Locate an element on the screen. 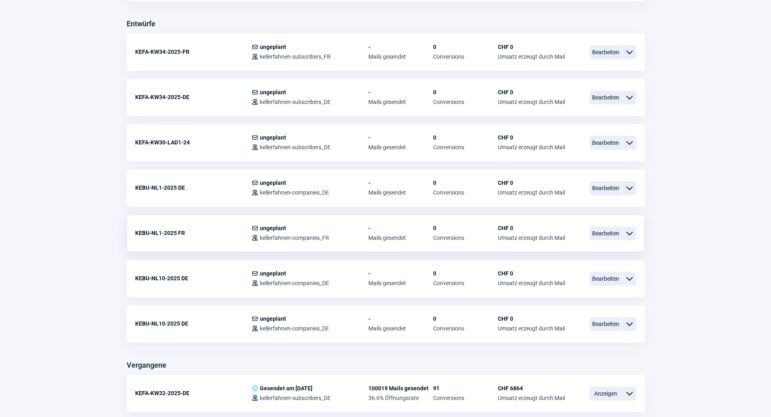  div: KEBU-NL1-2025 FR is located at coordinates (193, 233).